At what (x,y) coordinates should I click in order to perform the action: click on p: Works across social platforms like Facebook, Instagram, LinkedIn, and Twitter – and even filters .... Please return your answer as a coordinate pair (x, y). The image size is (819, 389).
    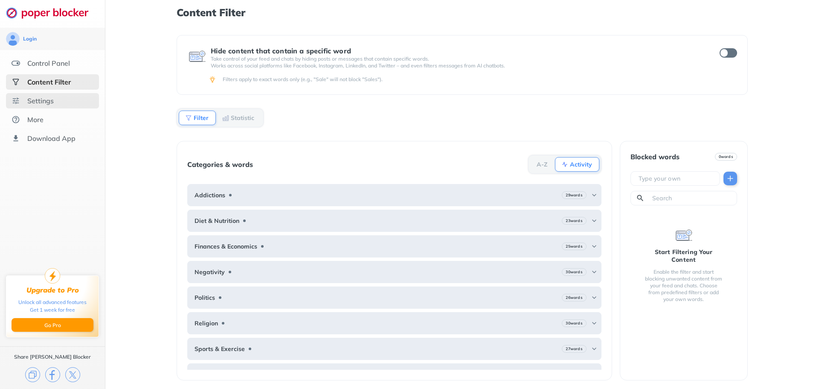
    Looking at the image, I should click on (457, 66).